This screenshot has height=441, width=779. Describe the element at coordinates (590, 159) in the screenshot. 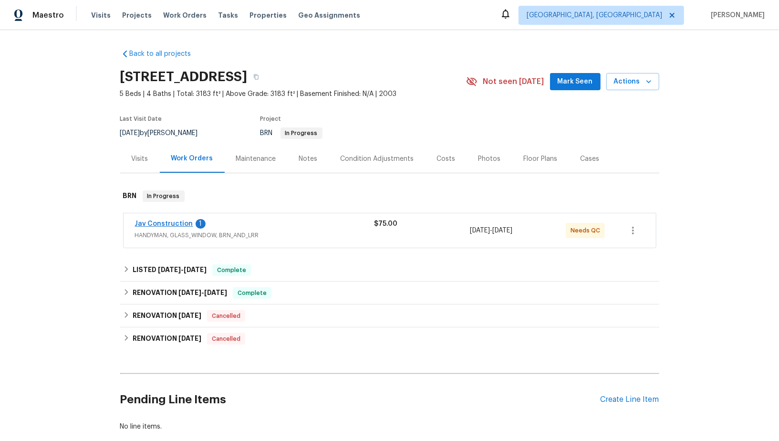

I see `div: Cases` at that location.